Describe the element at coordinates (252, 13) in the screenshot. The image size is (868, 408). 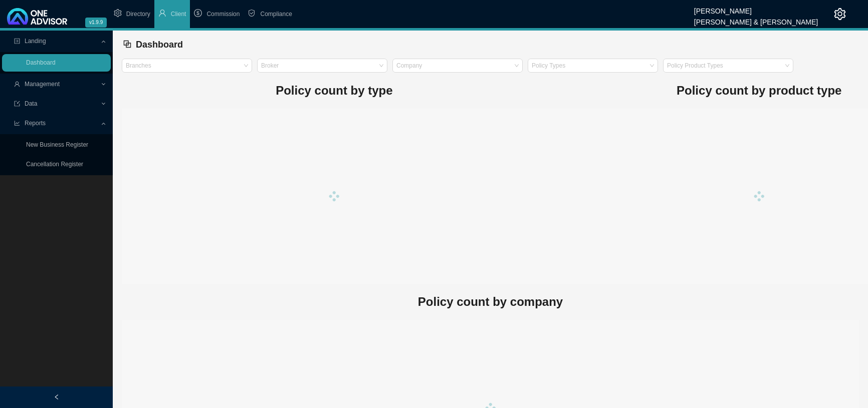
I see `span: safety` at that location.